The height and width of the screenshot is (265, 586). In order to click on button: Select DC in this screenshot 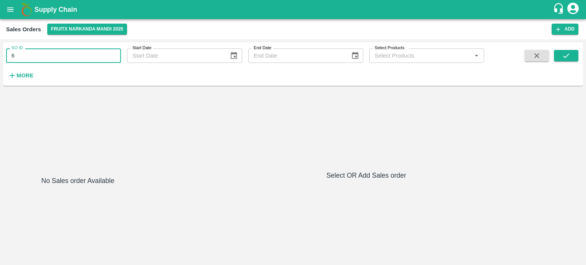, I will do `click(87, 29)`.